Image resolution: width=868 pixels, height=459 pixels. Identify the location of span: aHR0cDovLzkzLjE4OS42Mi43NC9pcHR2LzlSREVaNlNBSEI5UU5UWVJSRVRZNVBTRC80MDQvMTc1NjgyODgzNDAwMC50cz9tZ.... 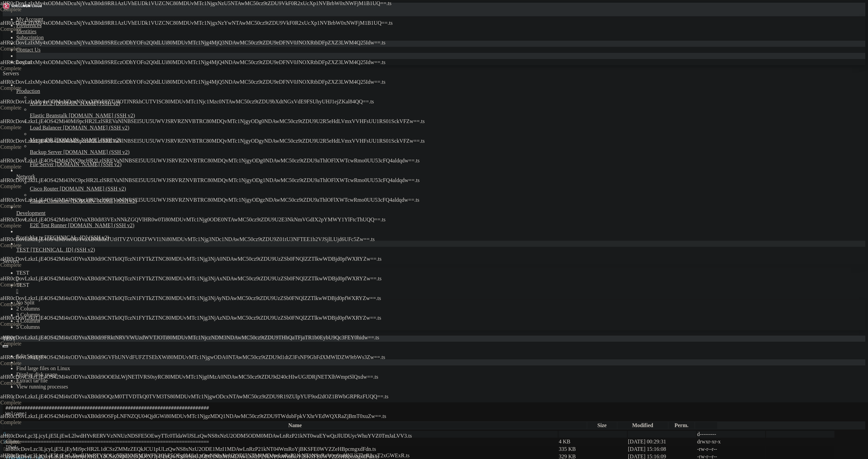
(210, 200).